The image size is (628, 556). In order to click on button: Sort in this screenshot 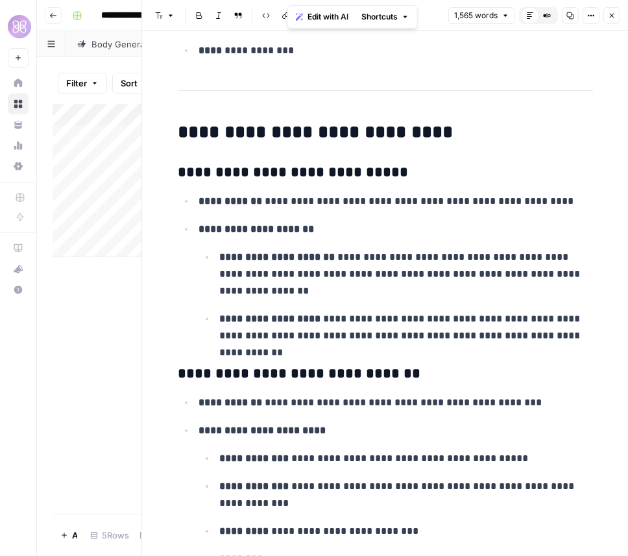, I will do `click(135, 83)`.